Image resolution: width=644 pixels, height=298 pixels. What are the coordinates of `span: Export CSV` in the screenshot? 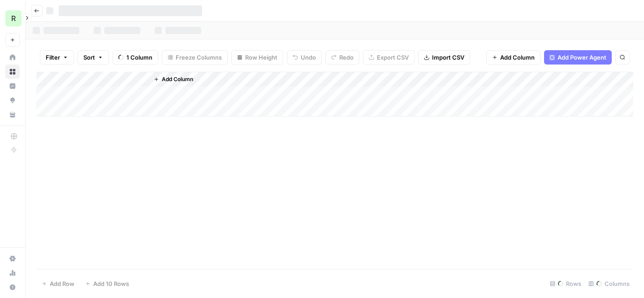 It's located at (392, 57).